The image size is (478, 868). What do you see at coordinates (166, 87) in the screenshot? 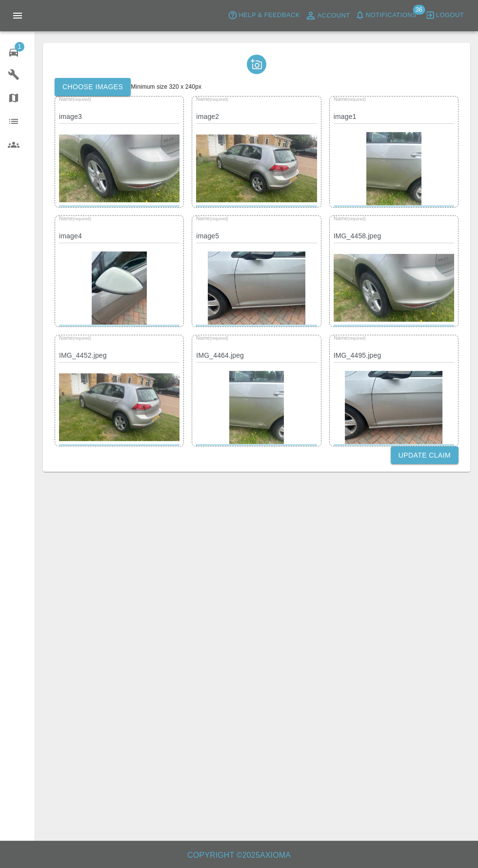
I see `span: Minimum size 320 x 240px` at bounding box center [166, 87].